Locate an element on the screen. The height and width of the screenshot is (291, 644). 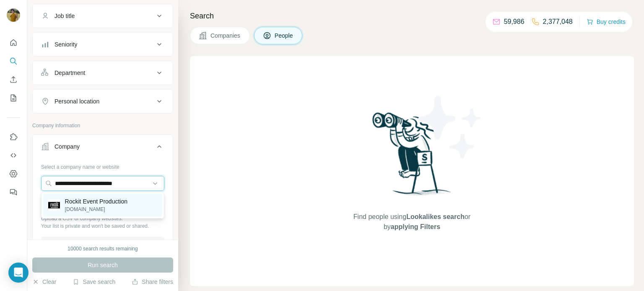
img: Avatar is located at coordinates (14, 15).